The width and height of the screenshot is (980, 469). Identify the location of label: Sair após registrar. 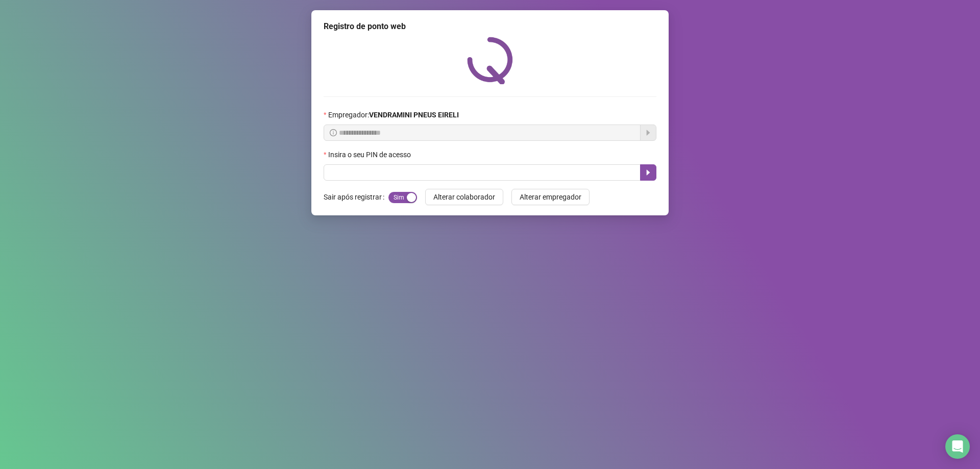
(356, 197).